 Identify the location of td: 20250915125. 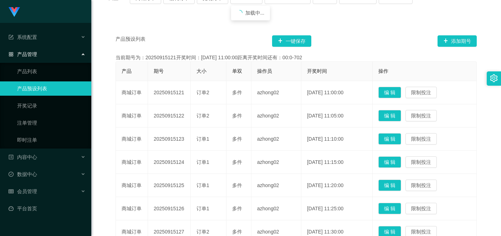
(169, 185).